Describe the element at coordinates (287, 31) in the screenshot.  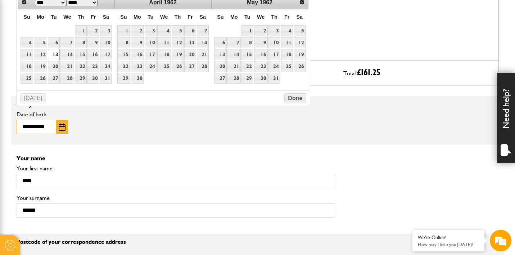
I see `a: 4` at that location.